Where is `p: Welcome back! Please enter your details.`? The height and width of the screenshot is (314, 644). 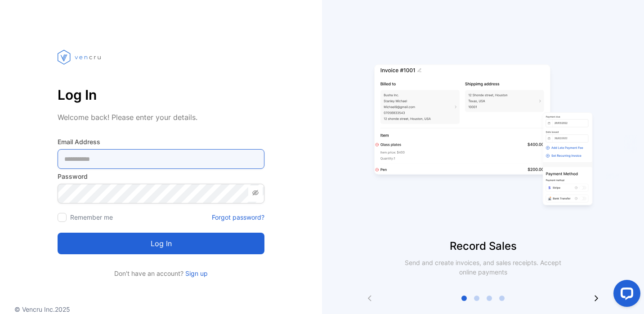 p: Welcome back! Please enter your details. is located at coordinates (161, 117).